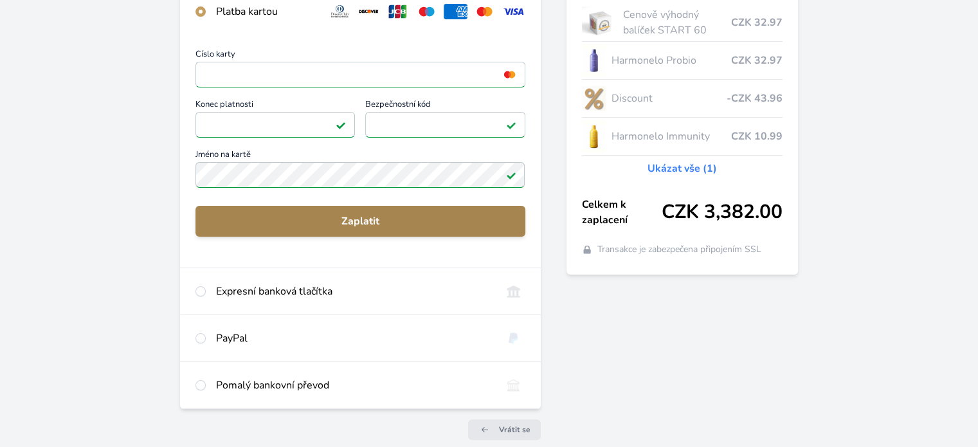  Describe the element at coordinates (722, 212) in the screenshot. I see `span: CZK 3,382.00` at that location.